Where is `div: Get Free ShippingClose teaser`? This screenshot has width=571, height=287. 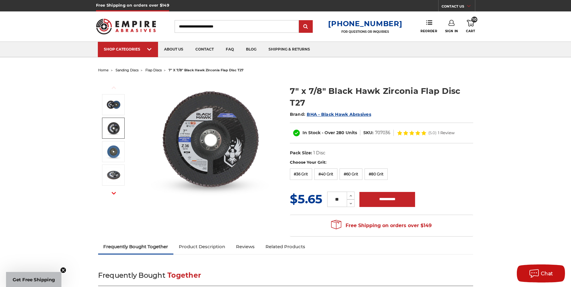 div: Get Free ShippingClose teaser is located at coordinates (34, 280).